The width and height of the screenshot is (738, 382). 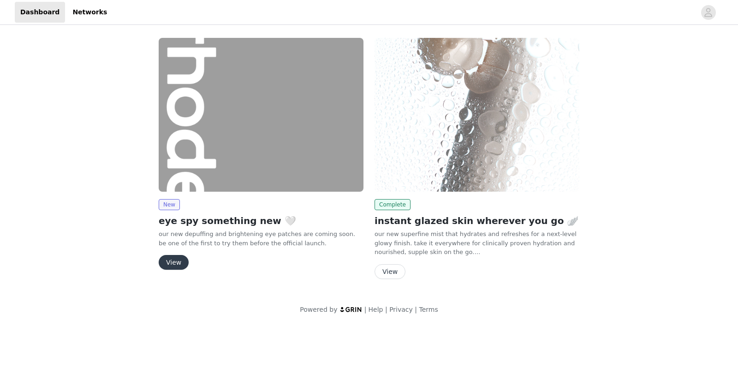 I want to click on span: Powered by, so click(x=318, y=309).